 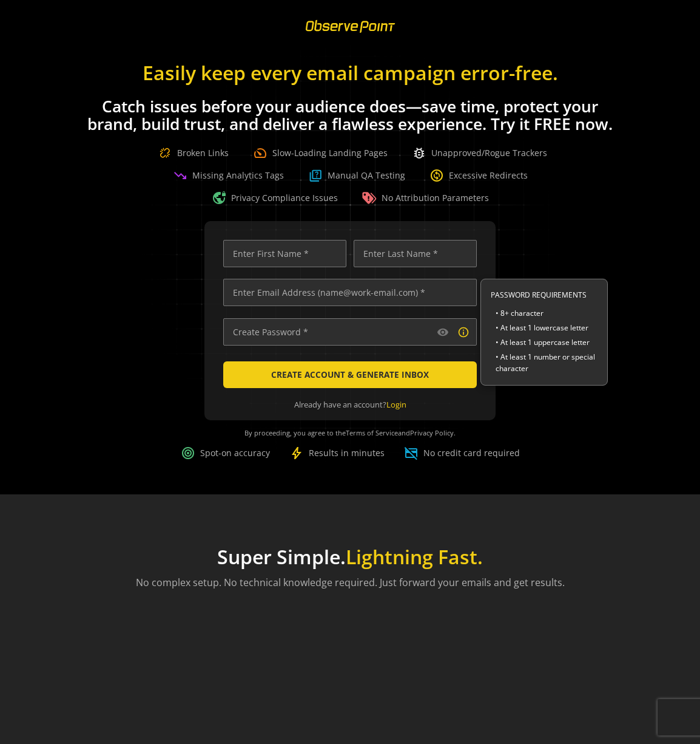 I want to click on span: credit_card_off, so click(x=411, y=453).